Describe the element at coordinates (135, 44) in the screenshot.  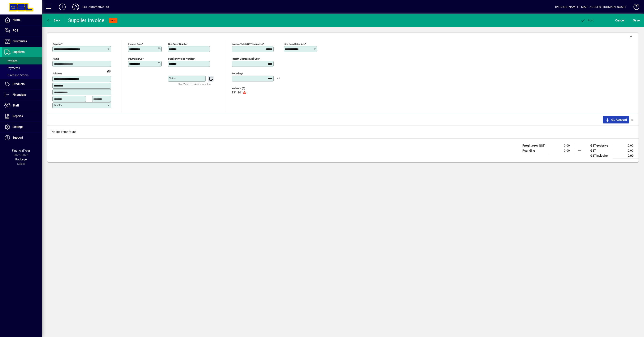
I see `mat-label: Invoice date` at that location.